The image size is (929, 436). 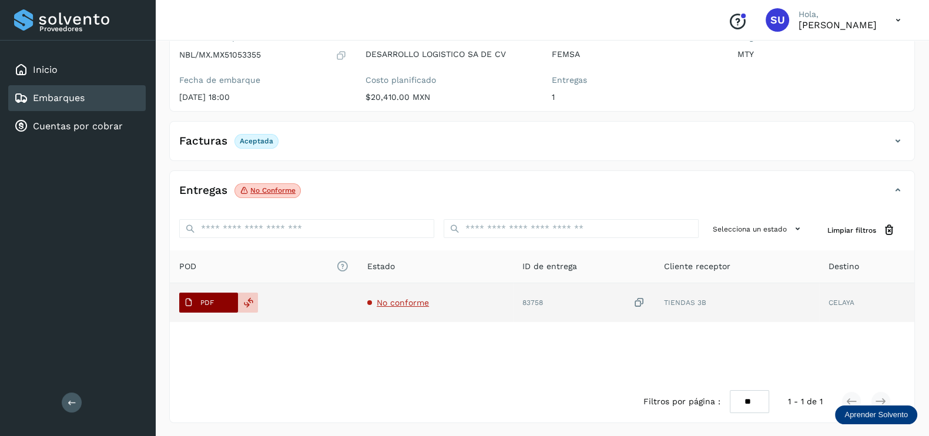 I want to click on h4: Entregas, so click(x=203, y=190).